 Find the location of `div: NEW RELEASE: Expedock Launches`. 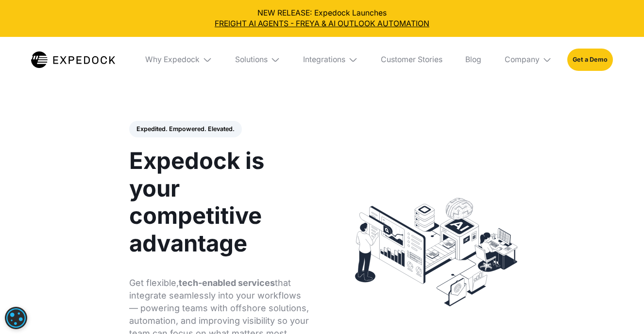

div: NEW RELEASE: Expedock Launches is located at coordinates (322, 18).